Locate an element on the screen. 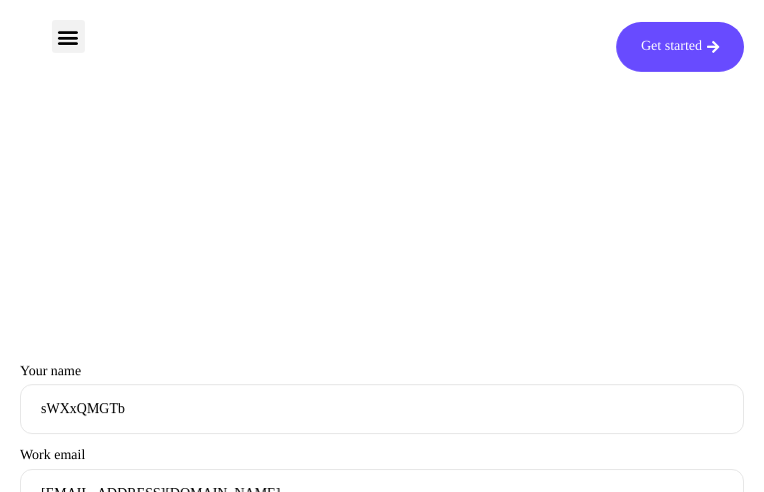 The height and width of the screenshot is (492, 764). input: Your name is located at coordinates (381, 409).